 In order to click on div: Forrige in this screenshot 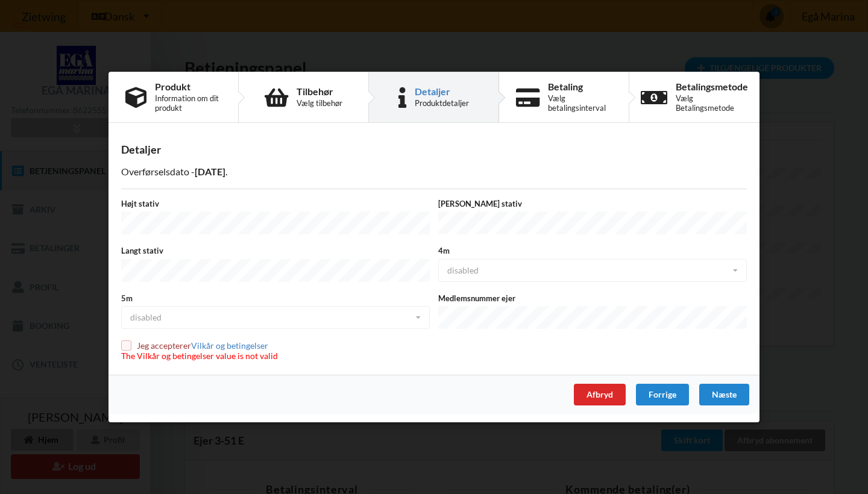, I will do `click(662, 395)`.